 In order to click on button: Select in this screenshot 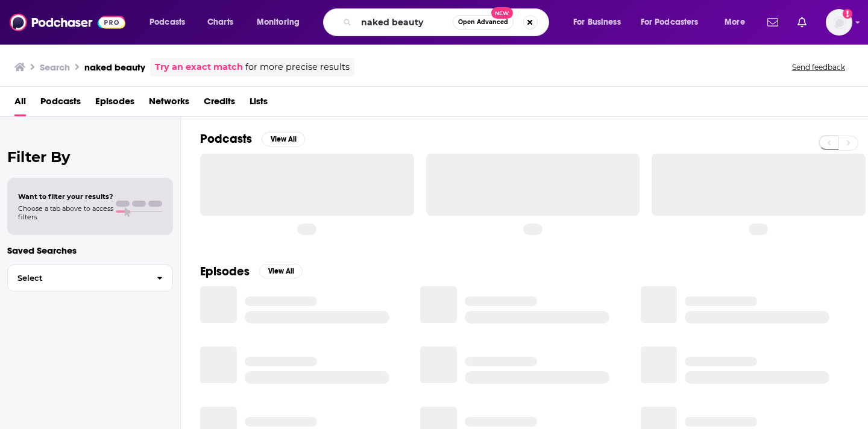, I will do `click(90, 278)`.